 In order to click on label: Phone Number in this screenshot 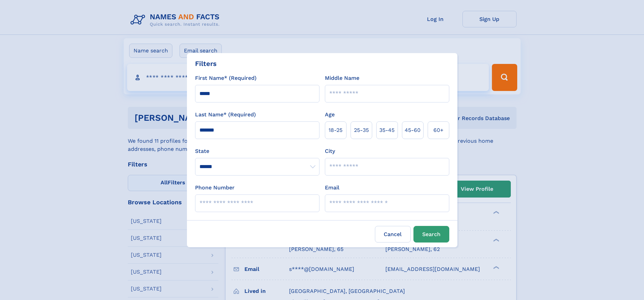, I will do `click(215, 188)`.